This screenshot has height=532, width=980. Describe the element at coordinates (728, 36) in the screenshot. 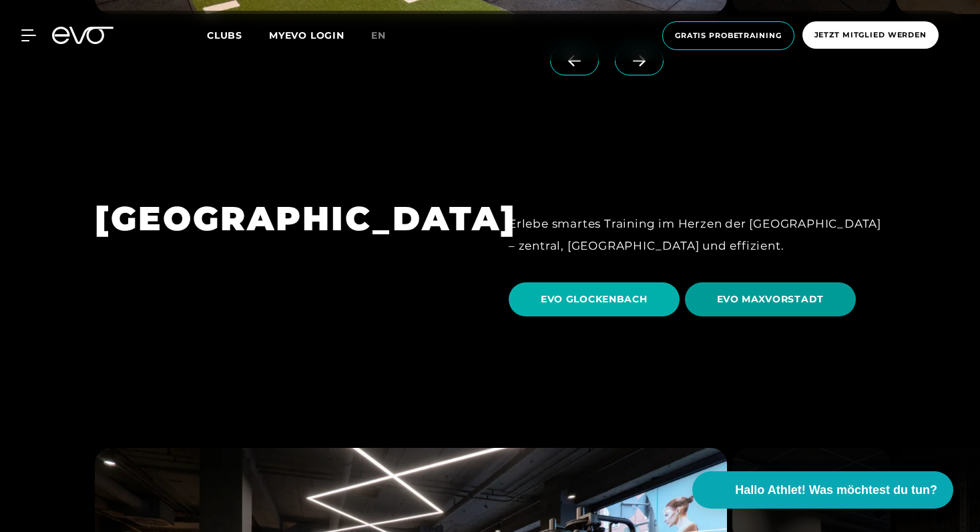

I see `a: Gratis Probetraining` at that location.